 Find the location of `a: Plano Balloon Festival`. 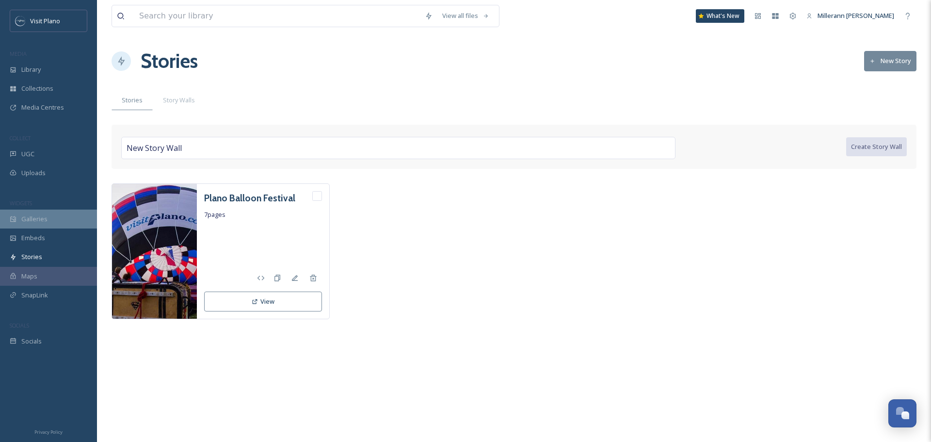

a: Plano Balloon Festival is located at coordinates (250, 198).